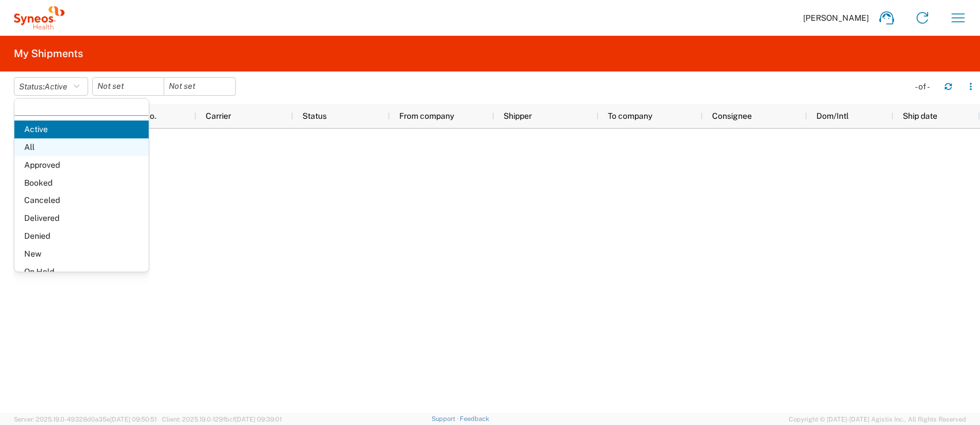  What do you see at coordinates (218, 116) in the screenshot?
I see `span: Carrier` at bounding box center [218, 116].